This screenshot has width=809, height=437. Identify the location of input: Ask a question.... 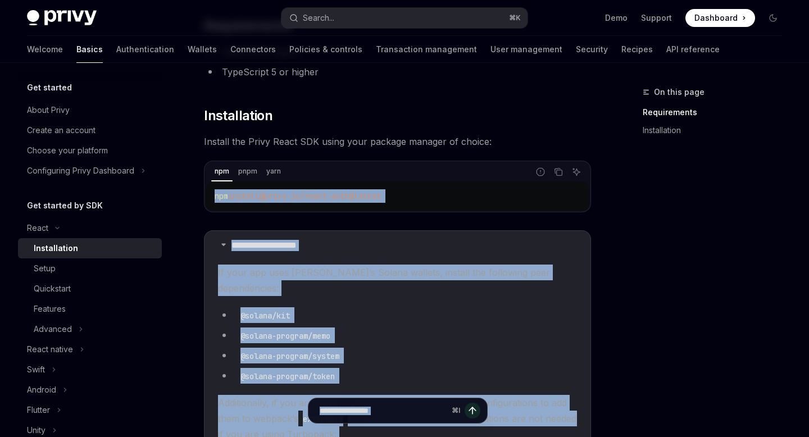
(383, 411).